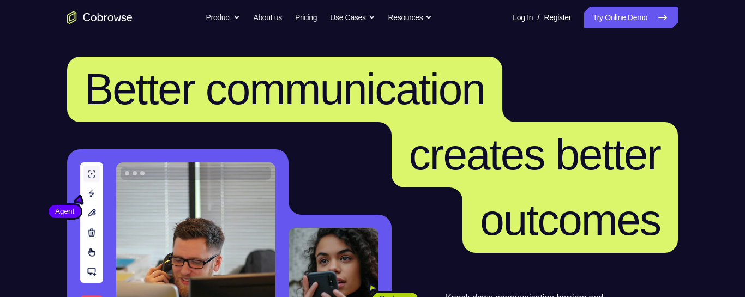 This screenshot has height=297, width=745. Describe the element at coordinates (523, 17) in the screenshot. I see `a: Log In` at that location.